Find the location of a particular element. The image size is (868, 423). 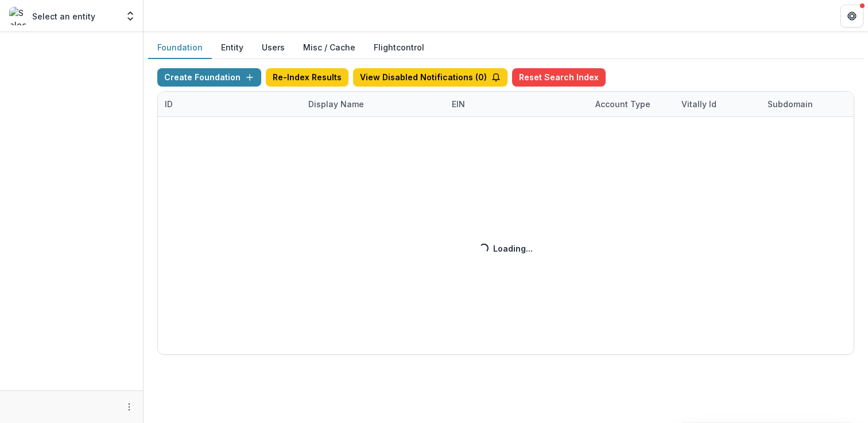

button: Entity is located at coordinates (232, 48).